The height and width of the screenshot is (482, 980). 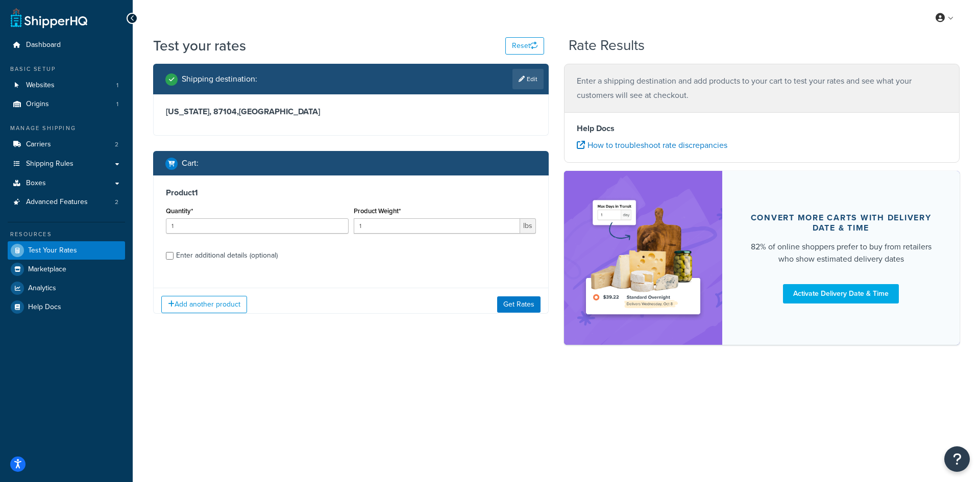 I want to click on label: Quantity*, so click(x=180, y=211).